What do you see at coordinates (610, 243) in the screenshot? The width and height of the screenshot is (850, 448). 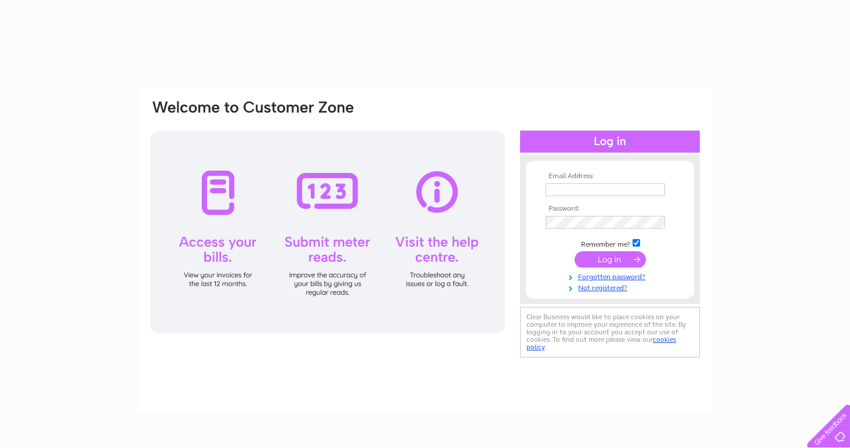 I see `td: Remember me?` at bounding box center [610, 243].